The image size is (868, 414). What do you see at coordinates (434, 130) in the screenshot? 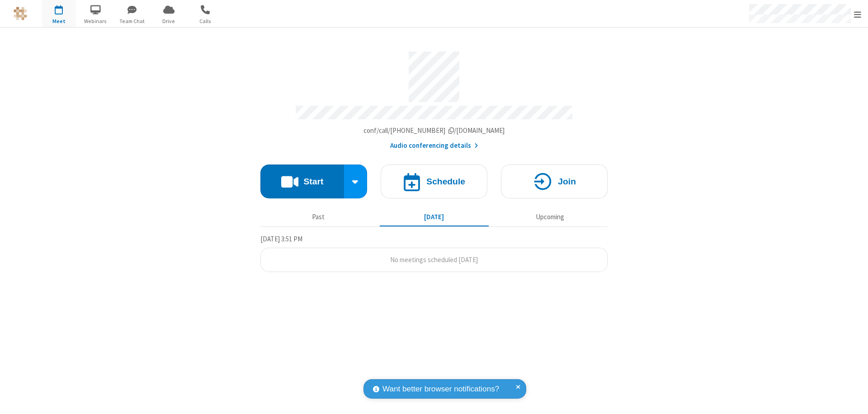
I see `span: Copy my meeting room link` at bounding box center [434, 130].